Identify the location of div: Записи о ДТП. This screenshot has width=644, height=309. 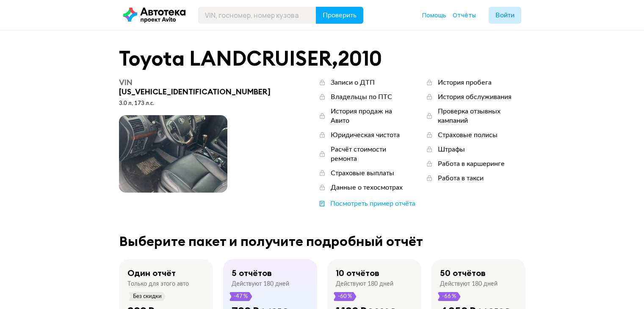
(353, 83).